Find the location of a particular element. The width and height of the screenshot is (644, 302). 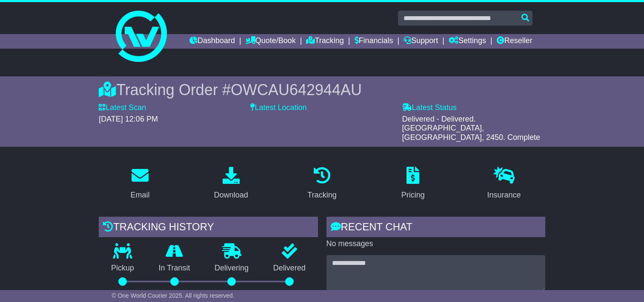

div: RECENT CHAT is located at coordinates (436, 228).